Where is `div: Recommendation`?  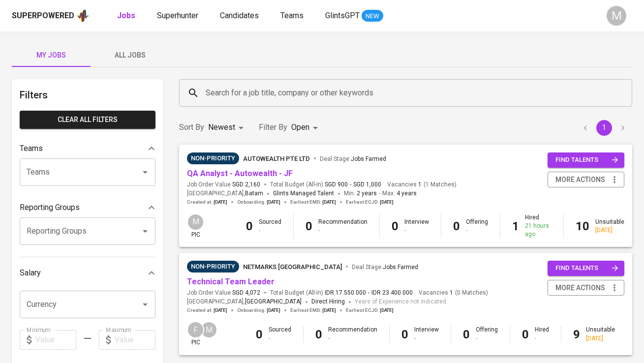 div: Recommendation is located at coordinates (353, 334).